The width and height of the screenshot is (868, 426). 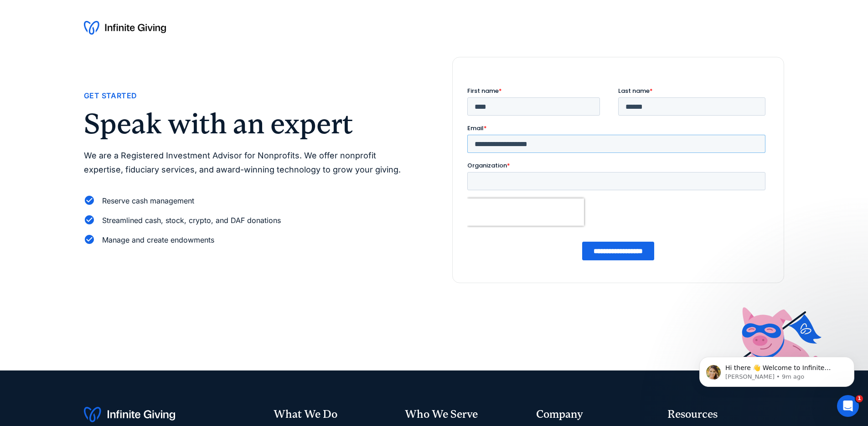 What do you see at coordinates (148, 201) in the screenshot?
I see `div: Reserve cash management` at bounding box center [148, 201].